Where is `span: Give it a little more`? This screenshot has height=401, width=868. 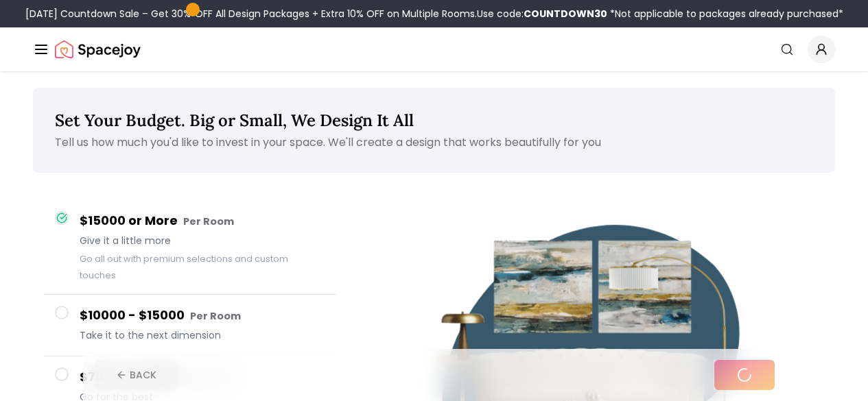
span: Give it a little more is located at coordinates (202, 240).